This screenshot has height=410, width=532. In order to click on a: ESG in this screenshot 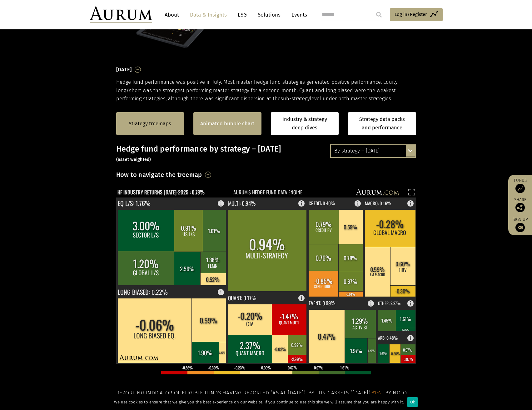, I will do `click(242, 15)`.